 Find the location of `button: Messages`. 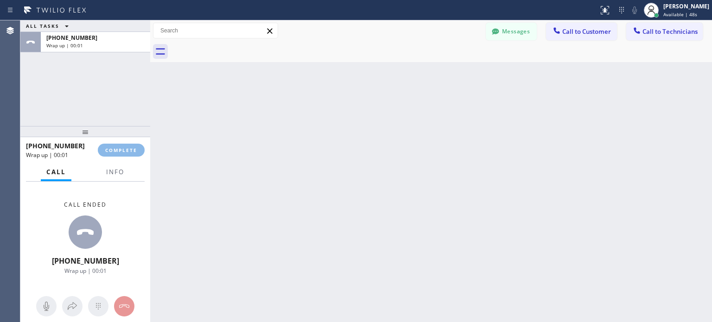

button: Messages is located at coordinates (511, 32).